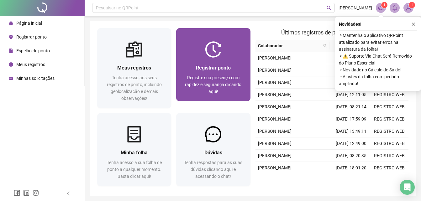  What do you see at coordinates (395, 8) in the screenshot?
I see `span: bell` at bounding box center [395, 8].